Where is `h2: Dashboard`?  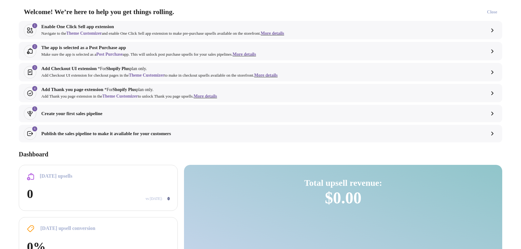 h2: Dashboard is located at coordinates (34, 154).